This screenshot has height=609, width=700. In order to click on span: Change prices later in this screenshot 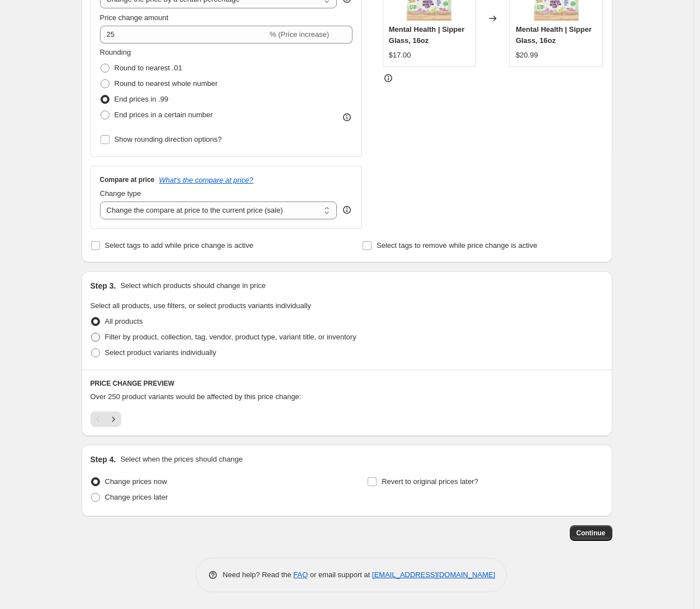, I will do `click(137, 497)`.